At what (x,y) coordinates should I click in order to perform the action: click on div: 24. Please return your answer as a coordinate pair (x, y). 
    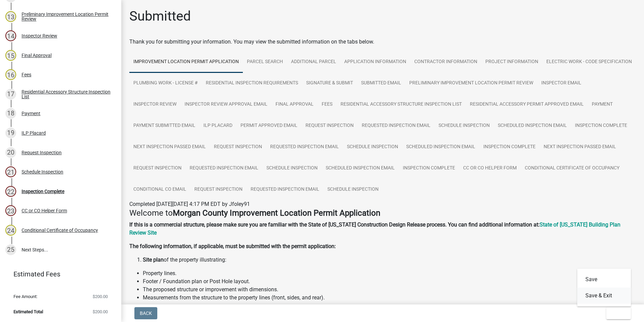
    Looking at the image, I should click on (11, 230).